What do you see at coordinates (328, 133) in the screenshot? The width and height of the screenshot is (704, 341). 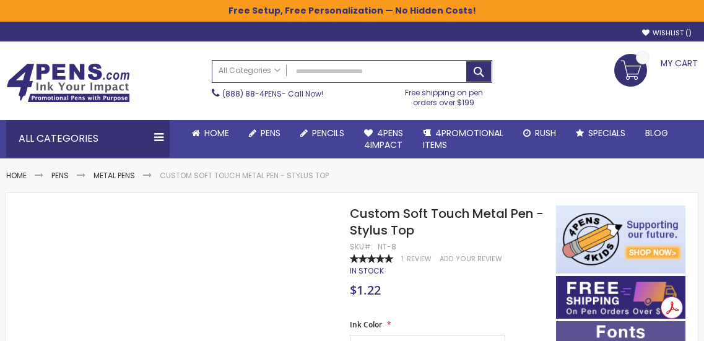 I see `span: Pencils` at bounding box center [328, 133].